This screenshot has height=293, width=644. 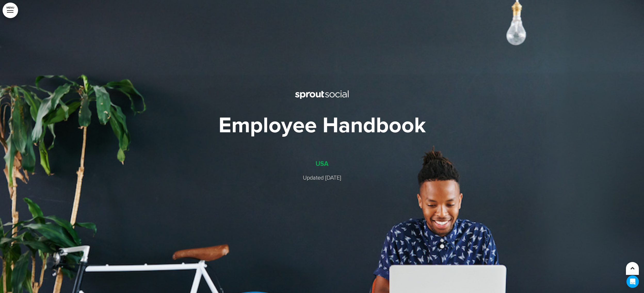 What do you see at coordinates (632, 281) in the screenshot?
I see `div: Open Intercom Messenger` at bounding box center [632, 281].